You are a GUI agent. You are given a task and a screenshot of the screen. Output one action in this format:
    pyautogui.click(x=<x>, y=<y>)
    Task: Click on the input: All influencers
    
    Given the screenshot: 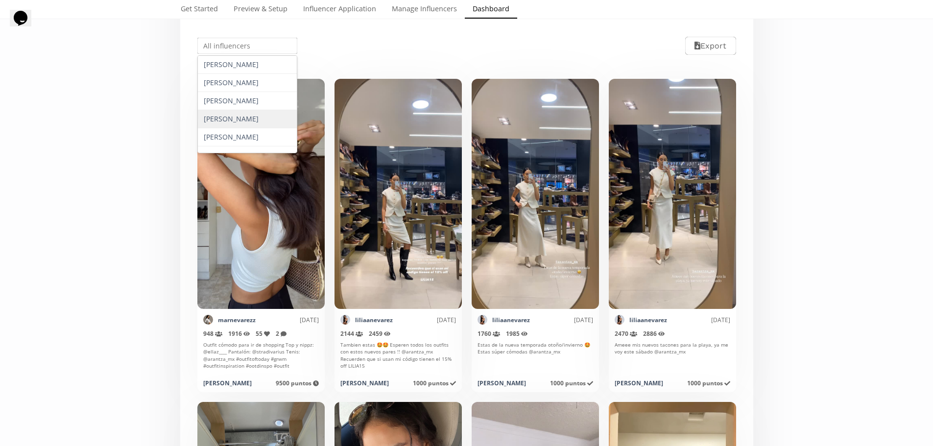 What is the action you would take?
    pyautogui.click(x=247, y=46)
    